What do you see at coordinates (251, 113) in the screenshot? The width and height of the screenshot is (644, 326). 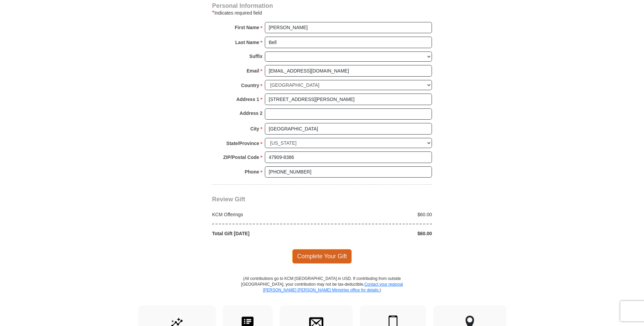 I see `strong: Address 2` at bounding box center [251, 113].